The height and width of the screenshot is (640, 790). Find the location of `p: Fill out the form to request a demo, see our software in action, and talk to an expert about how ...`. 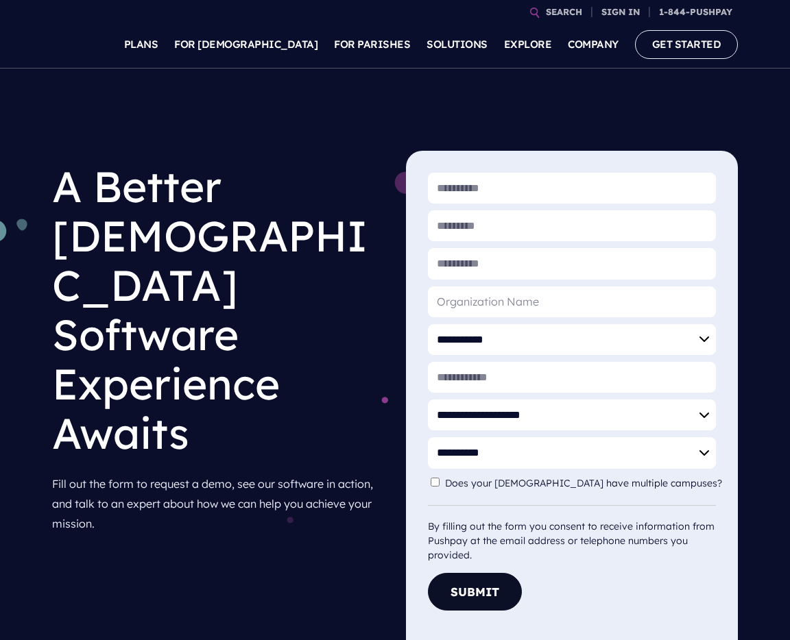

p: Fill out the form to request a demo, see our software in action, and talk to an expert about how ... is located at coordinates (218, 504).